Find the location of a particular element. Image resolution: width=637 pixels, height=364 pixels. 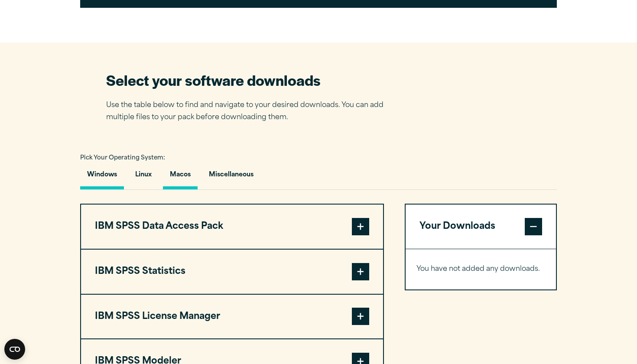

div: Your Downloads is located at coordinates (481, 269).